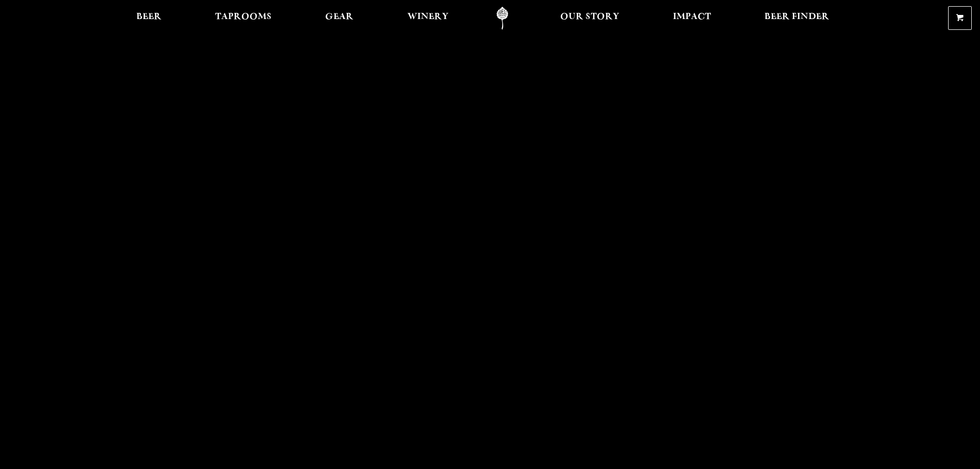 This screenshot has width=980, height=469. Describe the element at coordinates (590, 17) in the screenshot. I see `span: Our Story` at that location.